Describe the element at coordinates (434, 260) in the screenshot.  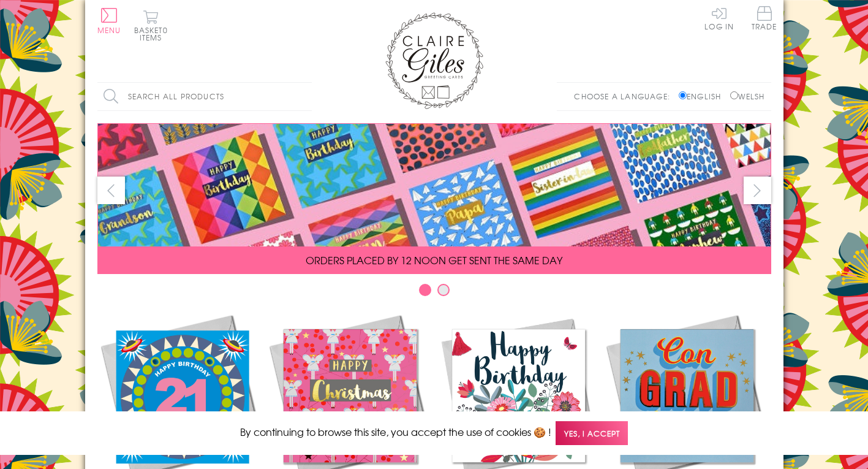
I see `span: ORDERS PLACED BY 12 NOON GET SENT THE SAME DAY` at that location.